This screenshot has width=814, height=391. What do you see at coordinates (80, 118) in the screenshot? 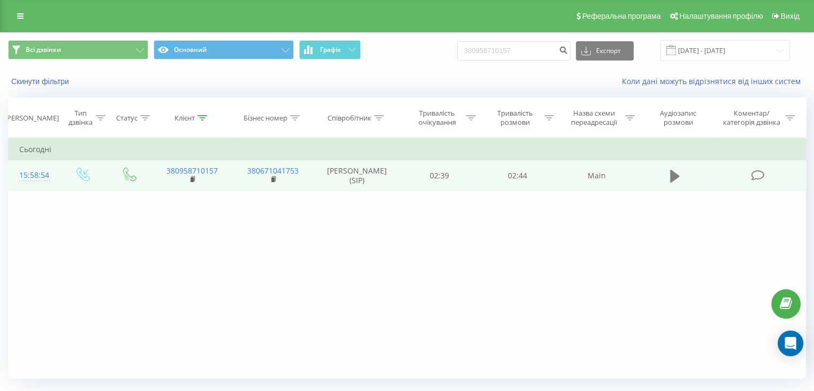
I see `div: Тип дзвінка` at bounding box center [80, 118].